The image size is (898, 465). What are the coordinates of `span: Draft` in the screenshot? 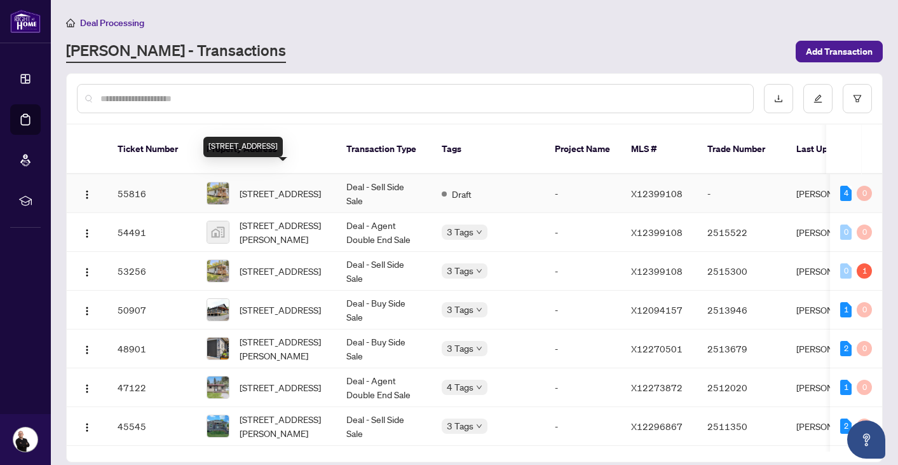 It's located at (462, 194).